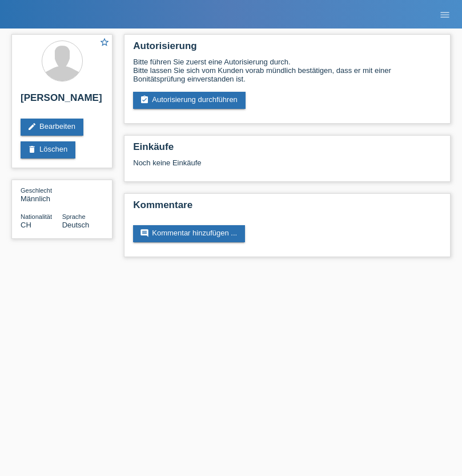 The width and height of the screenshot is (462, 476). I want to click on a: deleteLöschen, so click(48, 150).